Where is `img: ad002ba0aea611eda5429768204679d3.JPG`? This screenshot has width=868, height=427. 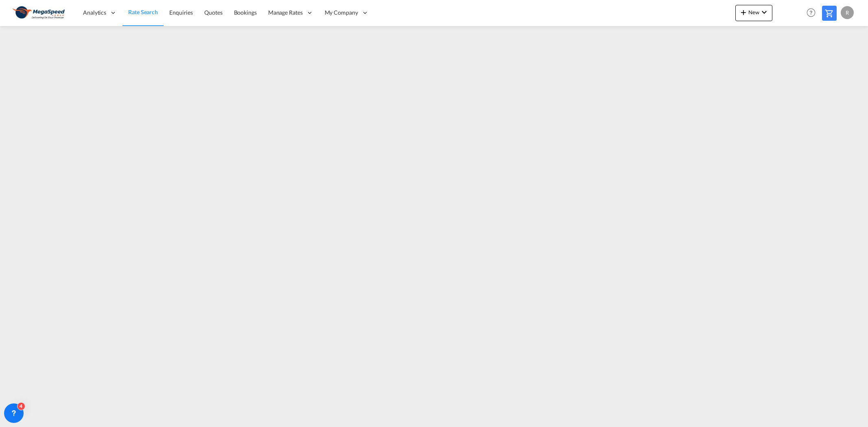
img: ad002ba0aea611eda5429768204679d3.JPG is located at coordinates (40, 12).